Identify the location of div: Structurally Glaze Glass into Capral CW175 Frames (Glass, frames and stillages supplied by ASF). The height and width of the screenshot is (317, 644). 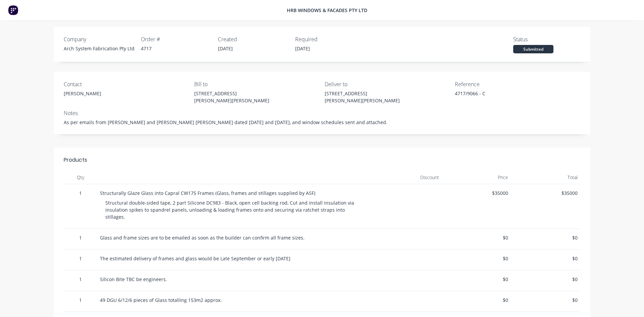
(235, 193).